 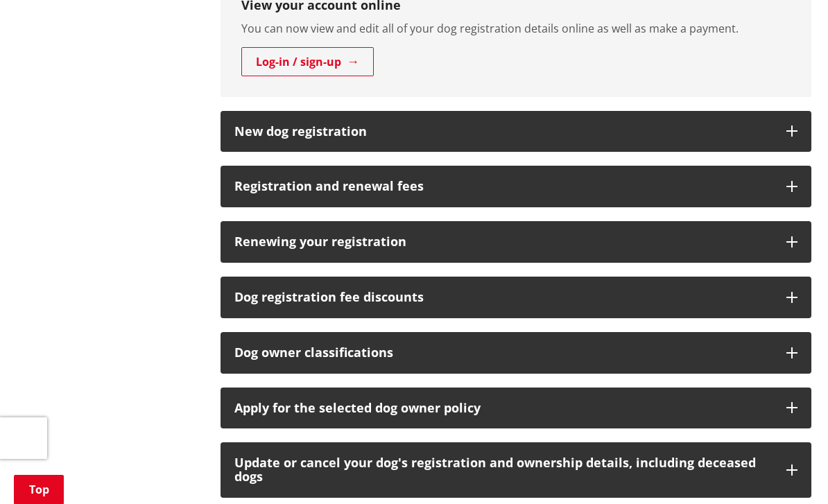 I want to click on button: Renewing your registration, so click(x=516, y=242).